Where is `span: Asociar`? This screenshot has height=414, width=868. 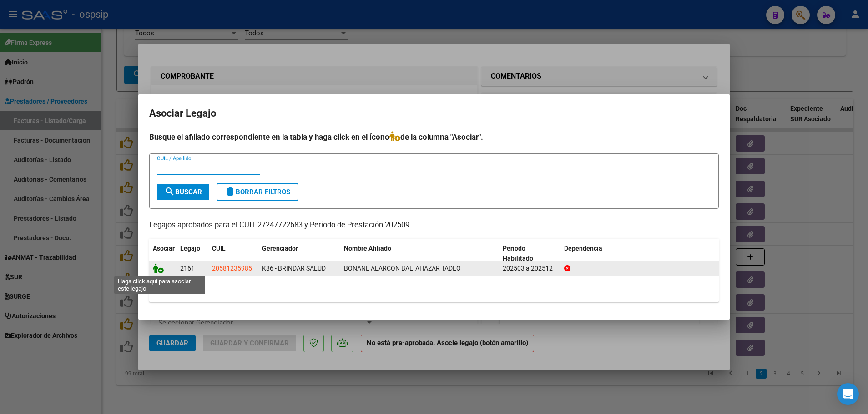
span: Asociar is located at coordinates (164, 248).